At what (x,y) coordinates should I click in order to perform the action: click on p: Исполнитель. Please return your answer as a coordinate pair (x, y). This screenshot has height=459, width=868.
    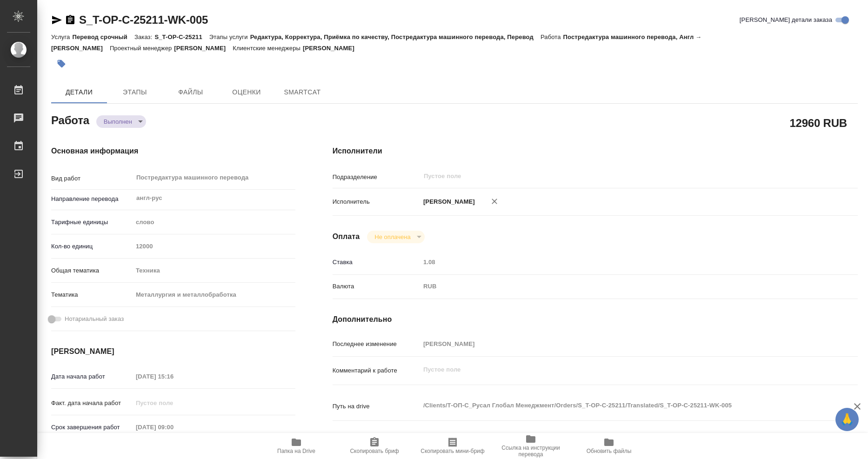
    Looking at the image, I should click on (376, 202).